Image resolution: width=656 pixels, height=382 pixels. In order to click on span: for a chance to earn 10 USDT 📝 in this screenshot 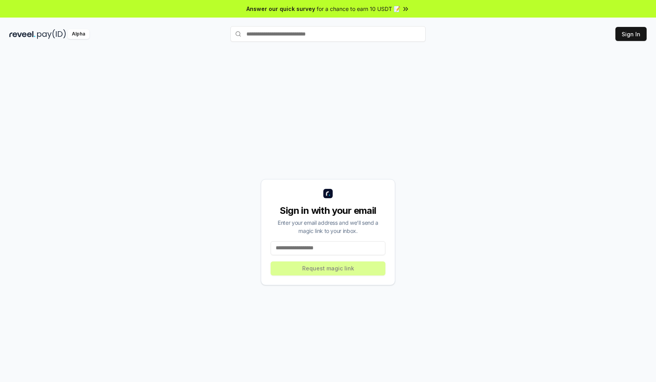, I will do `click(358, 9)`.